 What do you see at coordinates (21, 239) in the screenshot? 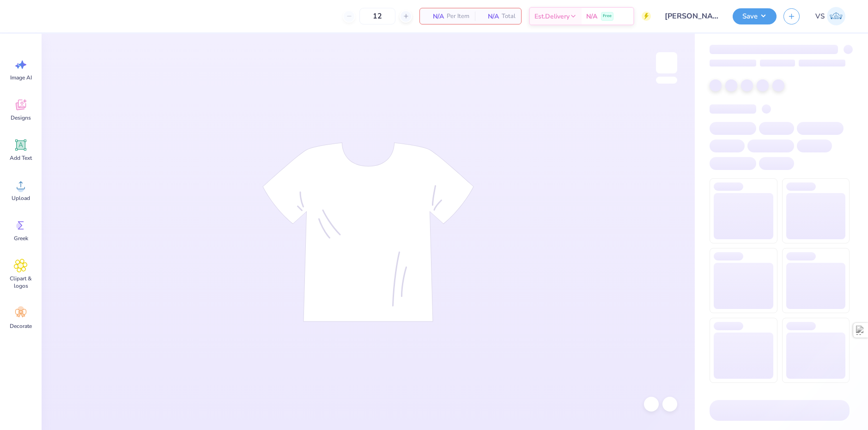
I see `span: Greek` at bounding box center [21, 239].